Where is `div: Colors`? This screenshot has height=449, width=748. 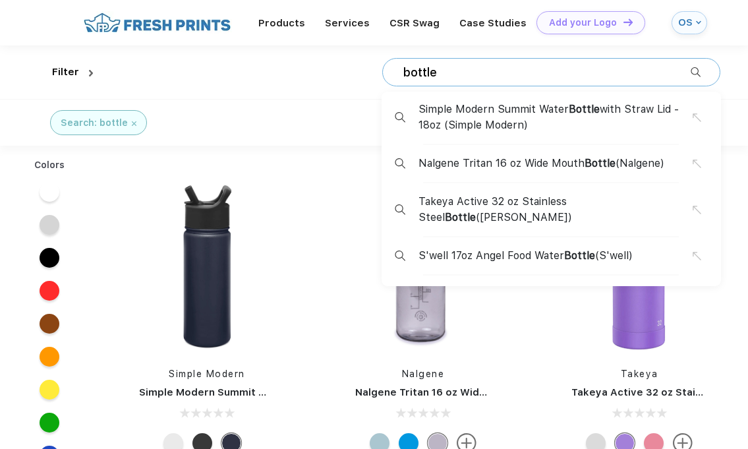 div: Colors is located at coordinates (49, 165).